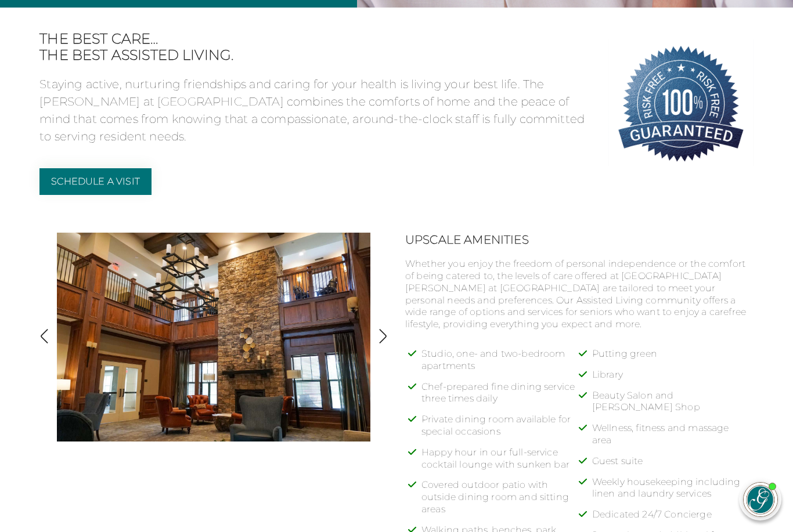 The width and height of the screenshot is (793, 532). I want to click on li: Covered outdoor patio with outside dining room and sitting areas, so click(502, 501).